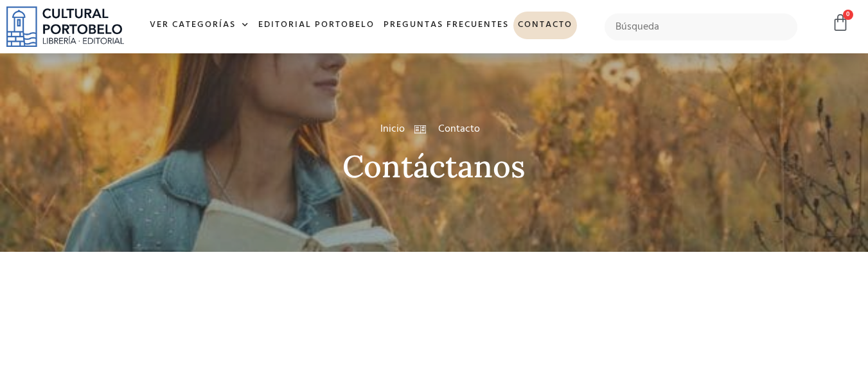 Image resolution: width=868 pixels, height=390 pixels. Describe the element at coordinates (393, 129) in the screenshot. I see `span: Inicio` at that location.